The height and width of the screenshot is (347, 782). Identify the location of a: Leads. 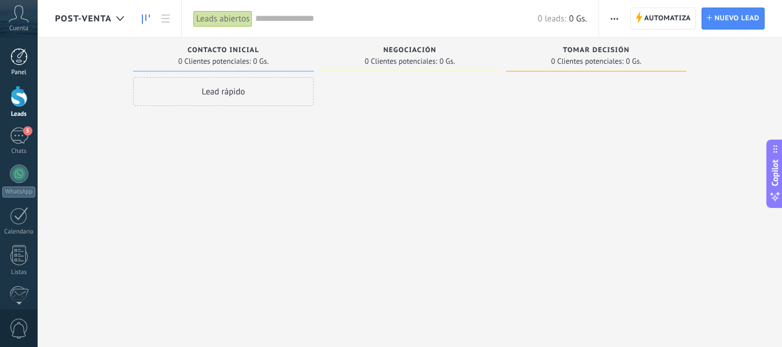
(146, 19).